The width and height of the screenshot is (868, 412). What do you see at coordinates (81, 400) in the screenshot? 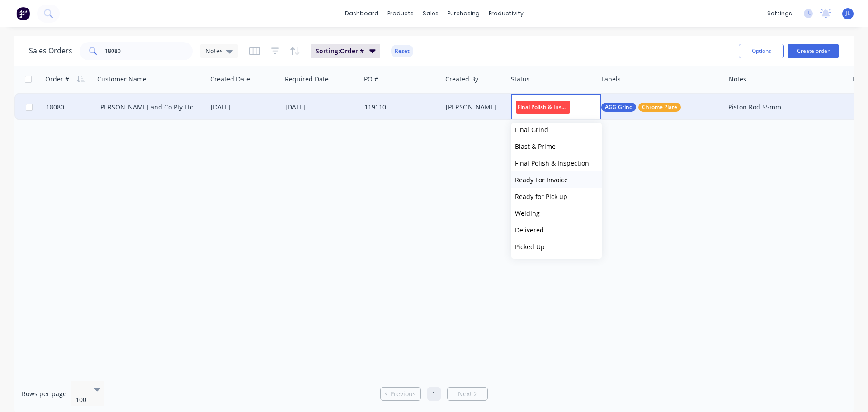
I see `div: 100` at bounding box center [81, 400].